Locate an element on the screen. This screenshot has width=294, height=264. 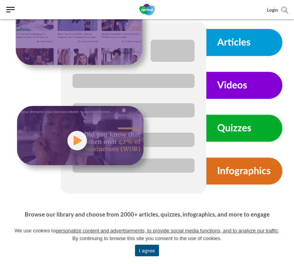
span: We use cookies to . By continuing to browse this site you consent to the use of cookies. is located at coordinates (147, 235).